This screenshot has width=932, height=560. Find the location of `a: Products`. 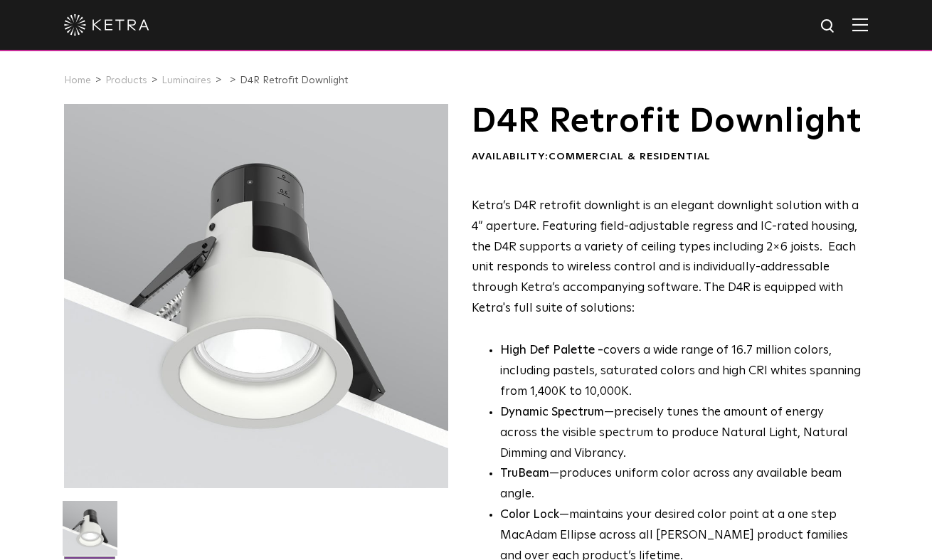

a: Products is located at coordinates (126, 81).